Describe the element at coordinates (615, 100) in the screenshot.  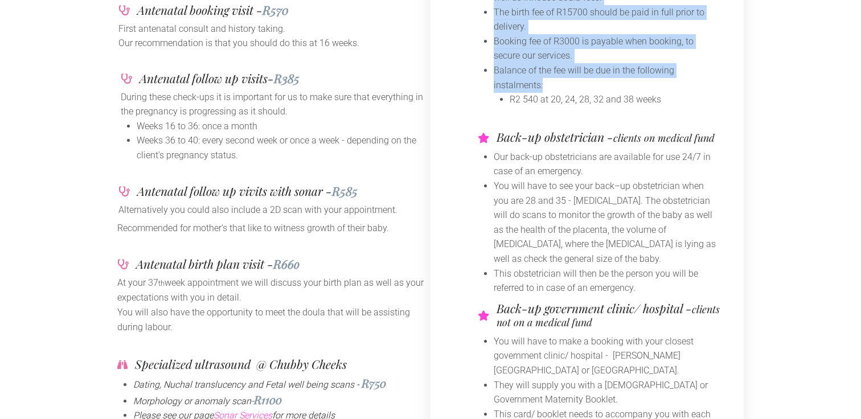
I see `li: R2 540 at 20, 24, 28, 32 and 38 weeks` at that location.